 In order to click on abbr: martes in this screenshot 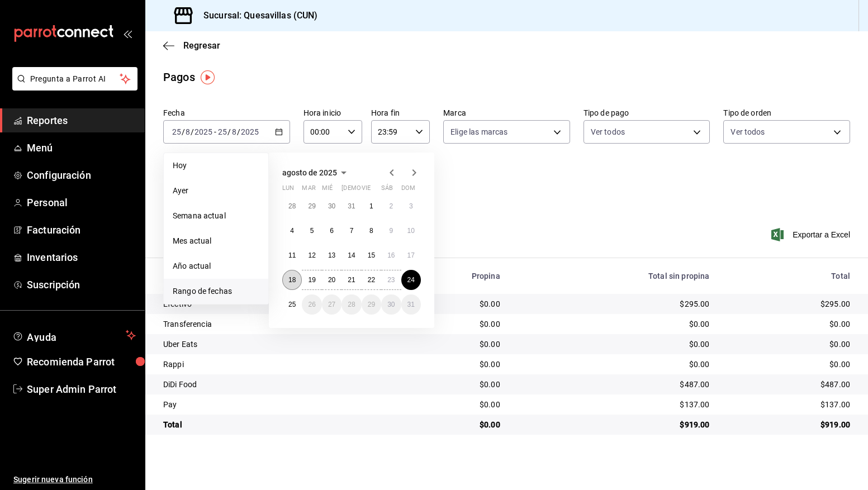, I will do `click(309, 190)`.